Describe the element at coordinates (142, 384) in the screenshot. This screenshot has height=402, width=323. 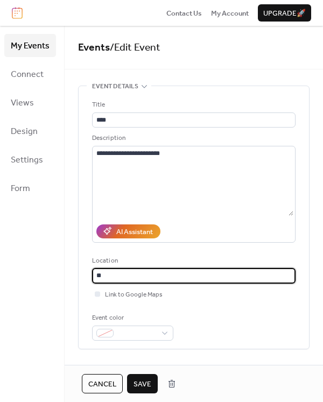
I see `span: Save` at that location.